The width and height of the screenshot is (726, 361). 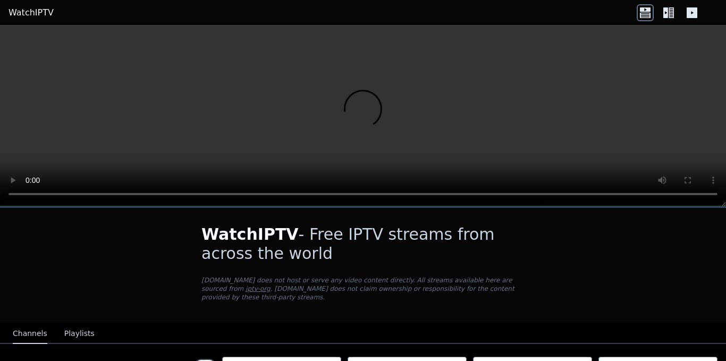 What do you see at coordinates (30, 334) in the screenshot?
I see `button: Channels` at bounding box center [30, 334].